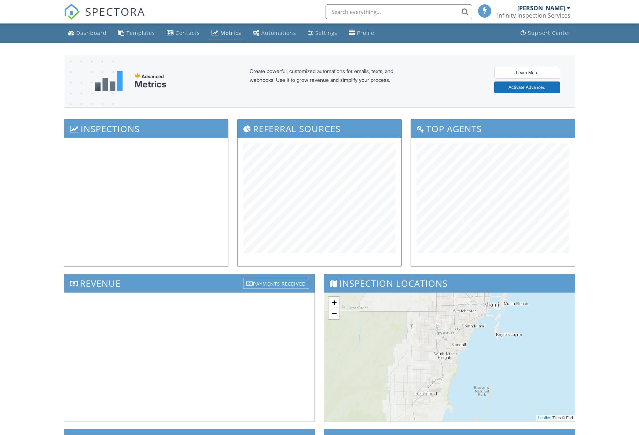  What do you see at coordinates (89, 95) in the screenshot?
I see `img: advanced-banner-bg-f6ff0eecfa0ee76150a1dea9fec4b49f333892f74bc19f1b897a312d7a1b2ff3.png` at bounding box center [89, 95].